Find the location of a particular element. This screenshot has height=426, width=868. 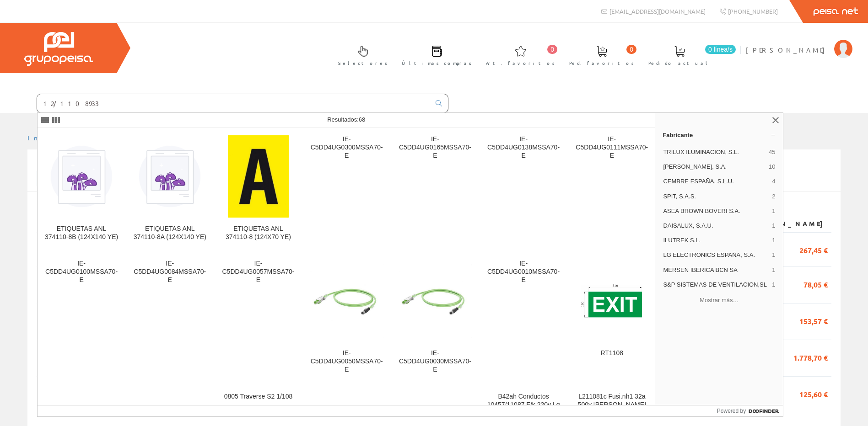

span: Art. favoritos is located at coordinates (520, 63).